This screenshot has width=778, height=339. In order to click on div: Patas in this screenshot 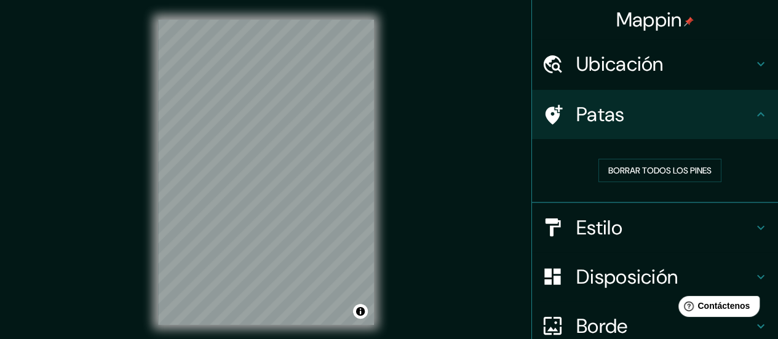, I will do `click(655, 114)`.